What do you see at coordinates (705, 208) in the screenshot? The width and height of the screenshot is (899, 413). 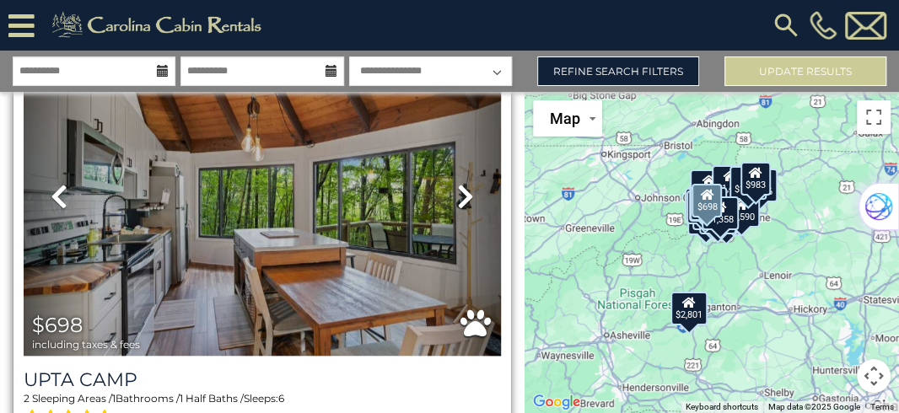 I see `div: $1,891` at bounding box center [705, 208].